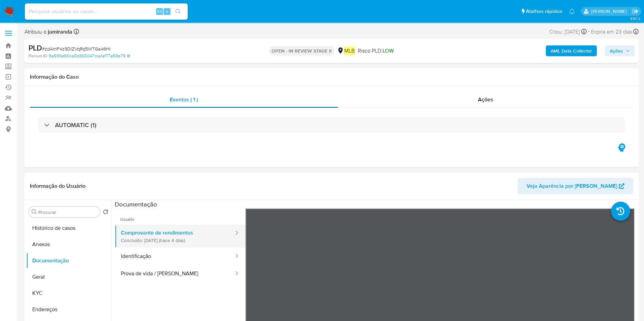  Describe the element at coordinates (388, 50) in the screenshot. I see `span: LOW` at that location.